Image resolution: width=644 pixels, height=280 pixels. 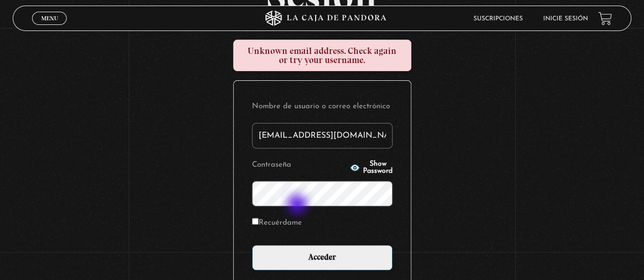 What do you see at coordinates (277, 224) in the screenshot?
I see `label: Recuérdame` at bounding box center [277, 224].